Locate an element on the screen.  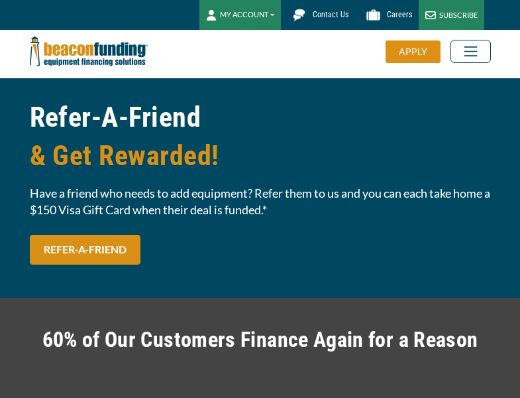
span: Contact Us is located at coordinates (331, 15).